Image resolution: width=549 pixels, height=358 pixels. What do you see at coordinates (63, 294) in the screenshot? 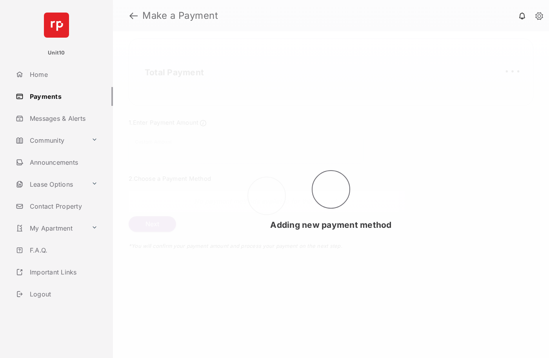
I see `a: Logout` at bounding box center [63, 294].